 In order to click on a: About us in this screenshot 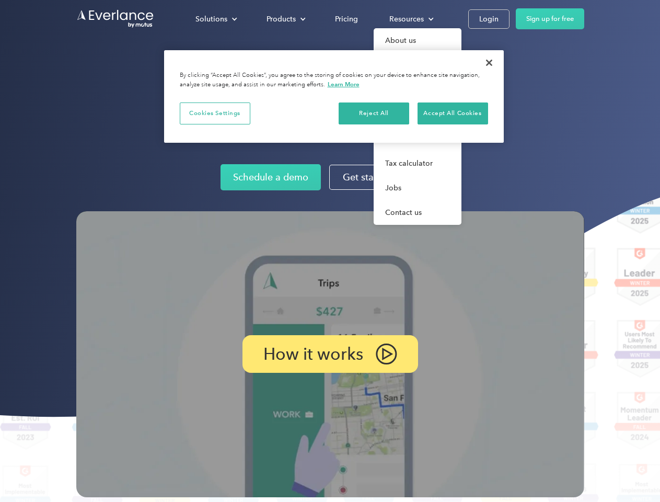, I will do `click(417, 40)`.